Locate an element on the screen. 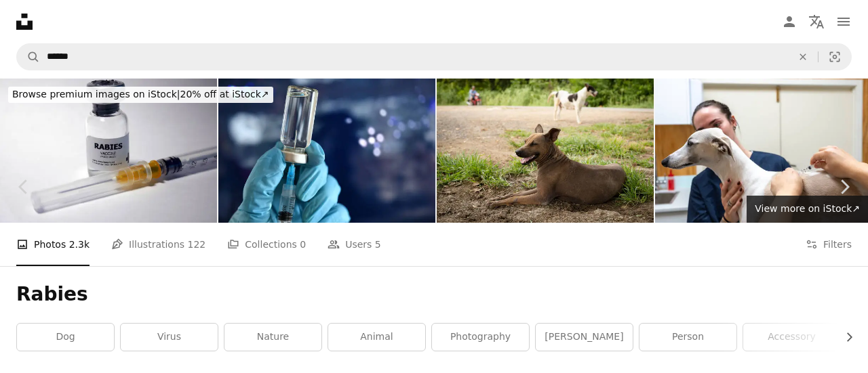 This screenshot has height=373, width=868. a: photography is located at coordinates (480, 337).